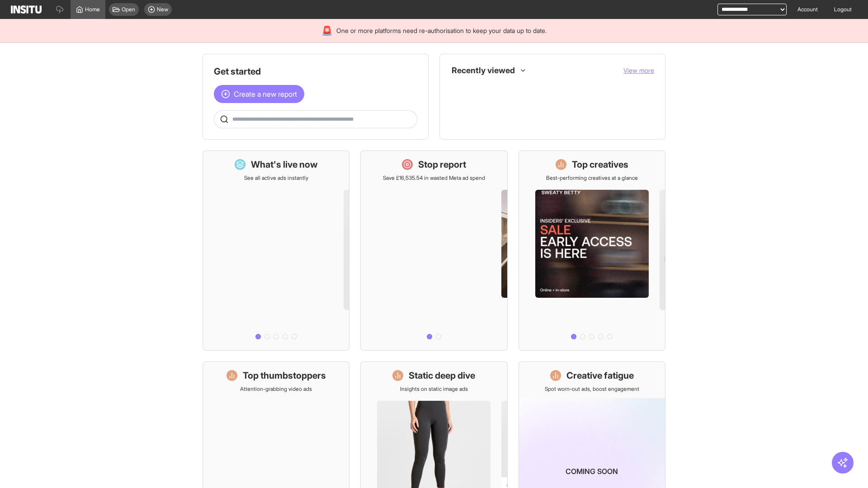 The width and height of the screenshot is (868, 488). What do you see at coordinates (434, 178) in the screenshot?
I see `p: Save £16,535.54 in wasted Meta ad spend` at bounding box center [434, 178].